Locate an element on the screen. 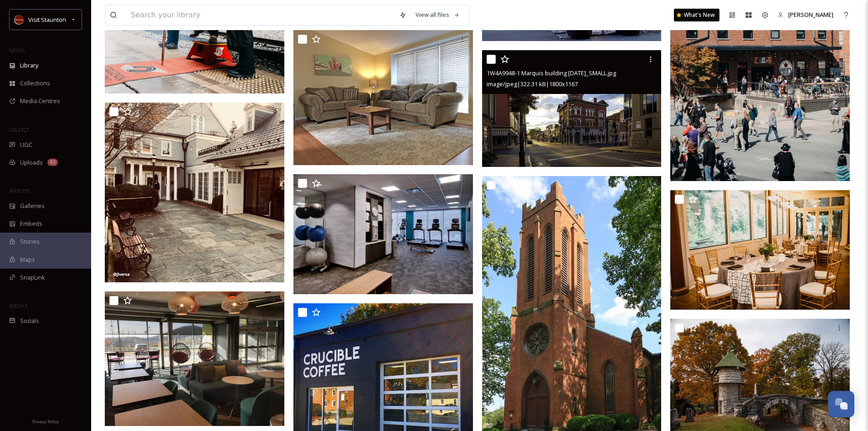 The height and width of the screenshot is (431, 868). span: Galleries is located at coordinates (32, 206).